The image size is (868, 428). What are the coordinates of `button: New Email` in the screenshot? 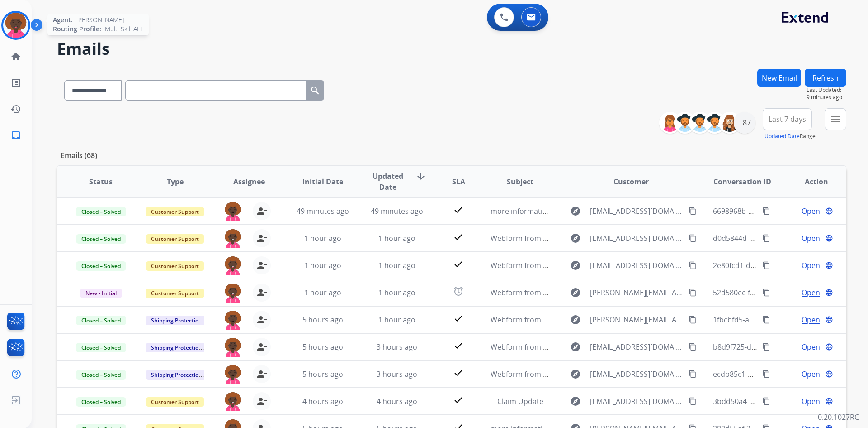 It's located at (779, 77).